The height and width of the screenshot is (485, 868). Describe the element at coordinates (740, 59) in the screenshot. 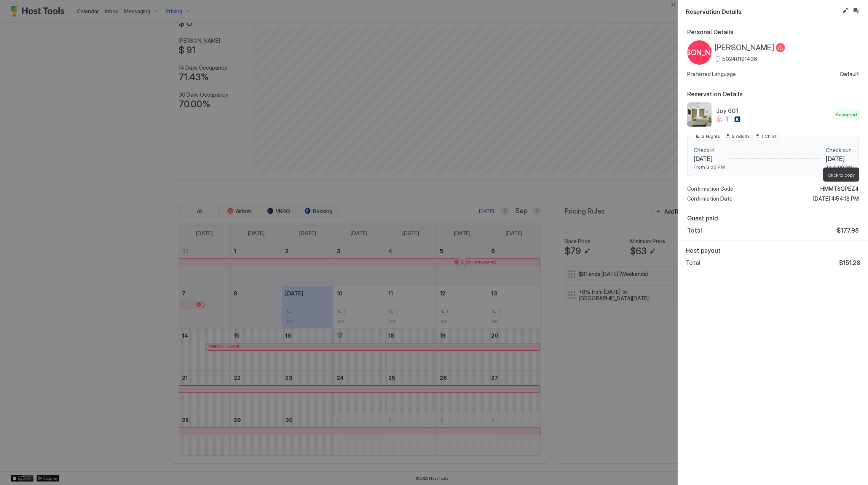

I see `span: 50240191436` at that location.